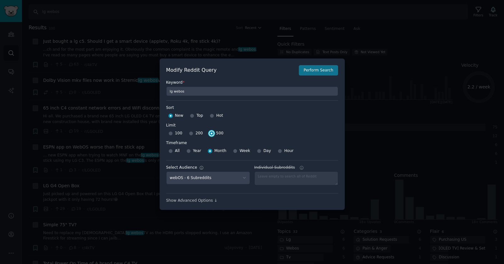 Image resolution: width=504 pixels, height=264 pixels. What do you see at coordinates (221, 151) in the screenshot?
I see `span: Month` at bounding box center [221, 151].